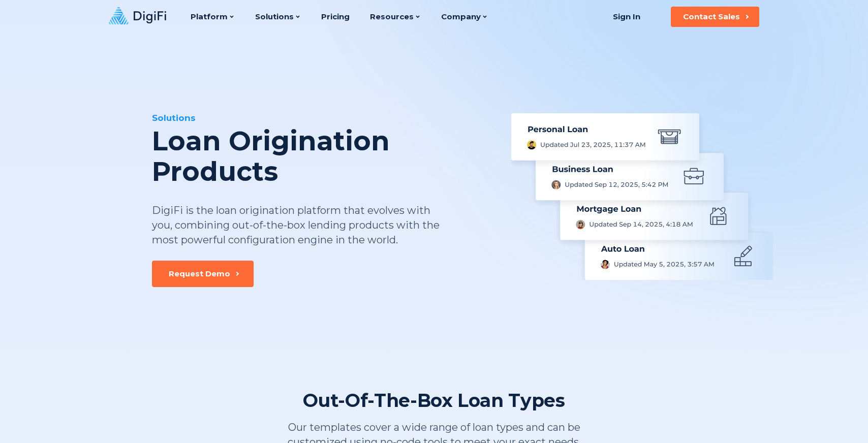 The height and width of the screenshot is (443, 868). Describe the element at coordinates (203, 274) in the screenshot. I see `a: Request Demo` at that location.